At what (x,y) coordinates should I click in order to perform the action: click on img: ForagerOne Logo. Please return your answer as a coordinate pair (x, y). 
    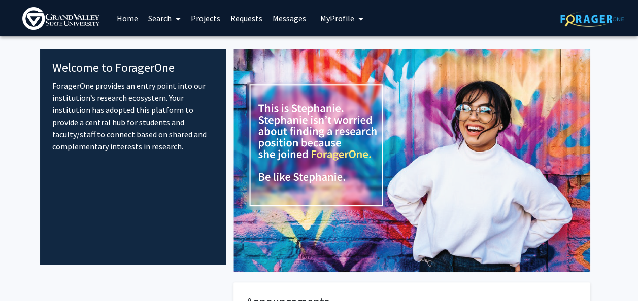
    Looking at the image, I should click on (592, 19).